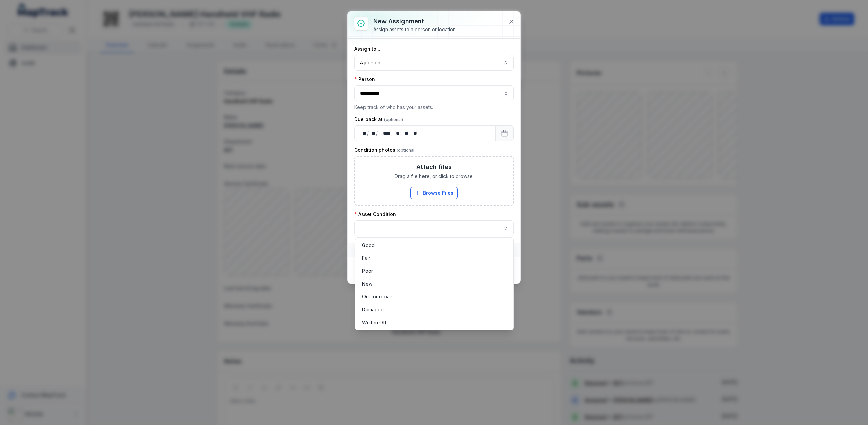 The image size is (868, 425). Describe the element at coordinates (374, 323) in the screenshot. I see `span: Written Off` at that location.